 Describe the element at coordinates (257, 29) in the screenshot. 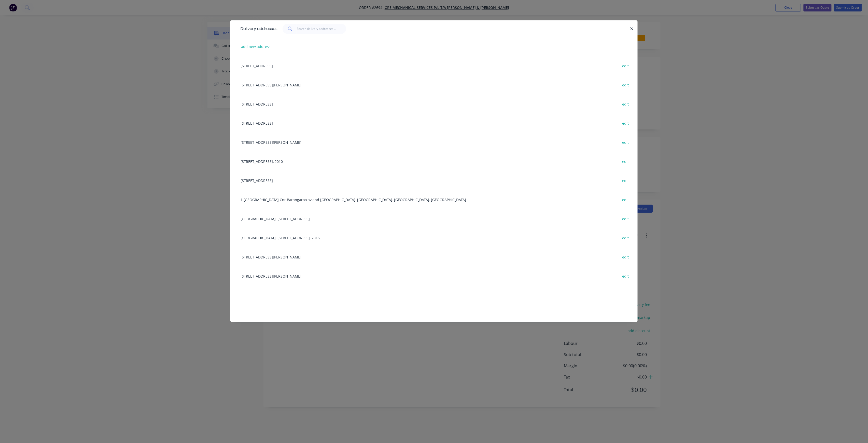

I see `div: Delivery addresses` at that location.